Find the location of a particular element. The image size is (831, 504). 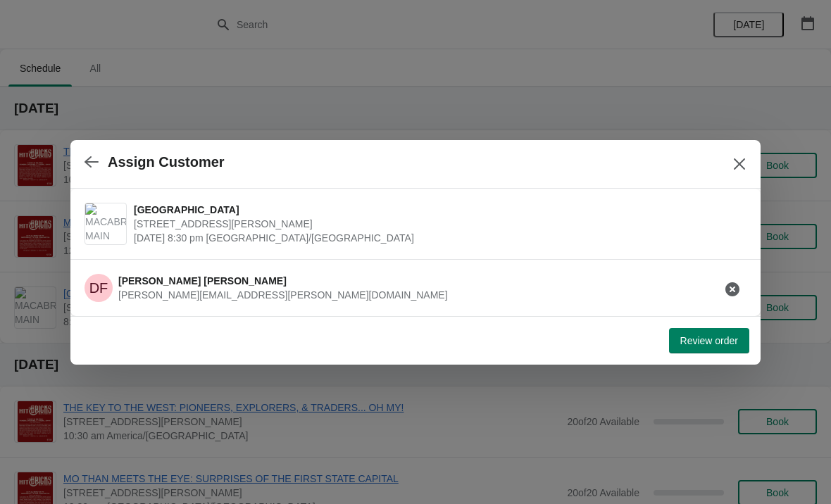

img: MACABRE MAIN STREET | 230 South Main Street, Saint Charles, MO, USA | August 22 | 8:30 pm America... is located at coordinates (106, 224).